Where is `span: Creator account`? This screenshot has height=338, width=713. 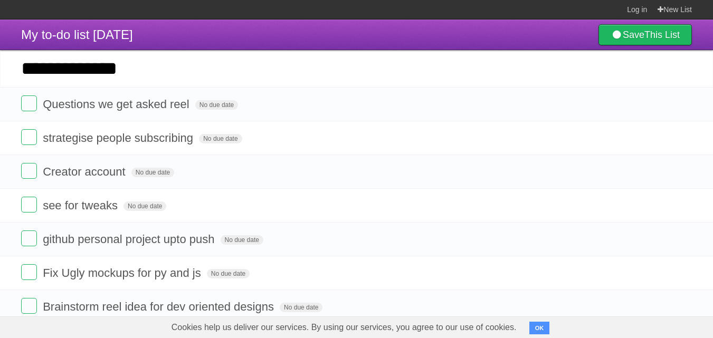 span: Creator account is located at coordinates (86, 172).